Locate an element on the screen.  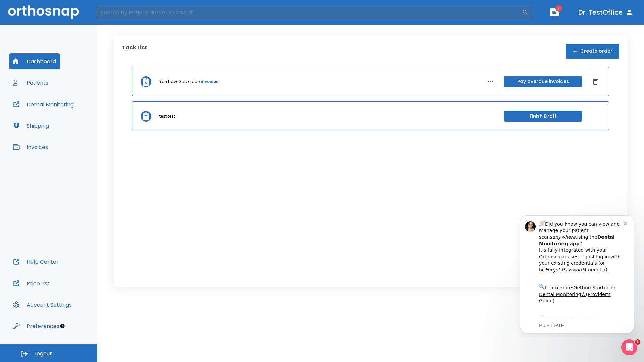
div: Tooltip anchor is located at coordinates (63, 326).